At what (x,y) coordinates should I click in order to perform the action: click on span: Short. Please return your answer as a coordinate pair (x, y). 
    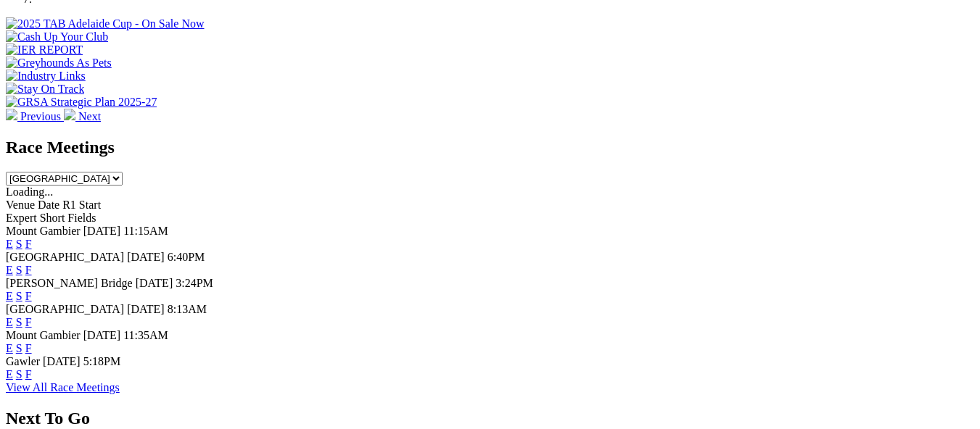
    Looking at the image, I should click on (52, 218).